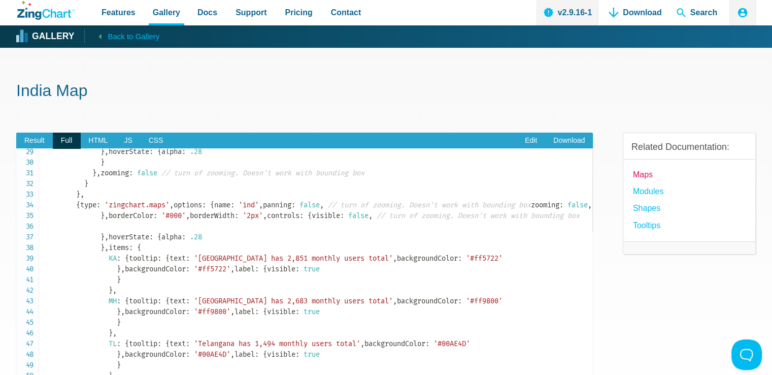 This screenshot has width=772, height=375. What do you see at coordinates (569, 141) in the screenshot?
I see `a: Download` at bounding box center [569, 141].